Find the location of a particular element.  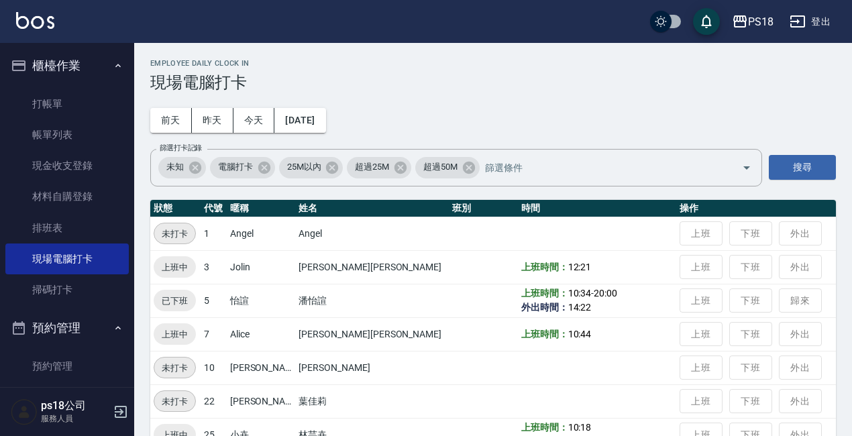

div: 25M以內 is located at coordinates (311, 168).